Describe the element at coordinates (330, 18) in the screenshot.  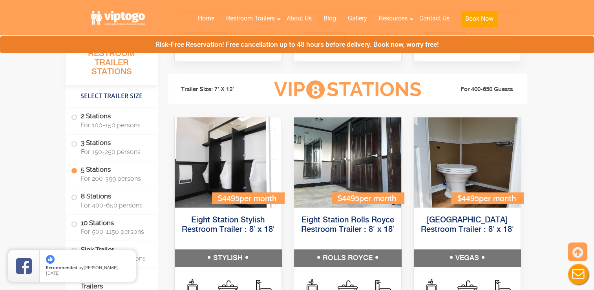
I see `a: Blog` at that location.